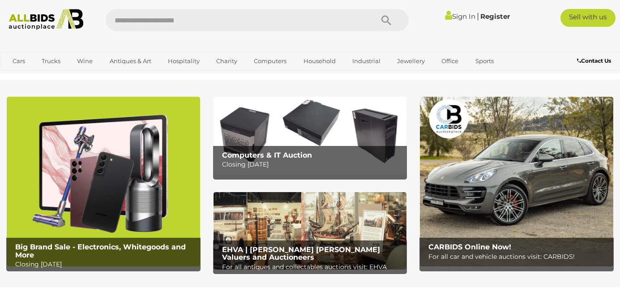 This screenshot has height=300, width=620. Describe the element at coordinates (46, 19) in the screenshot. I see `img: Allbids.com.au` at that location.